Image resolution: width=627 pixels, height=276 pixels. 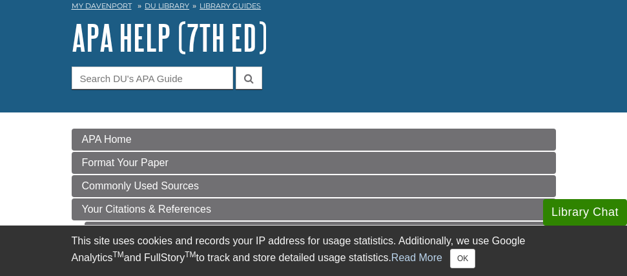 What do you see at coordinates (314, 163) in the screenshot?
I see `a: Format Your Paper` at bounding box center [314, 163].